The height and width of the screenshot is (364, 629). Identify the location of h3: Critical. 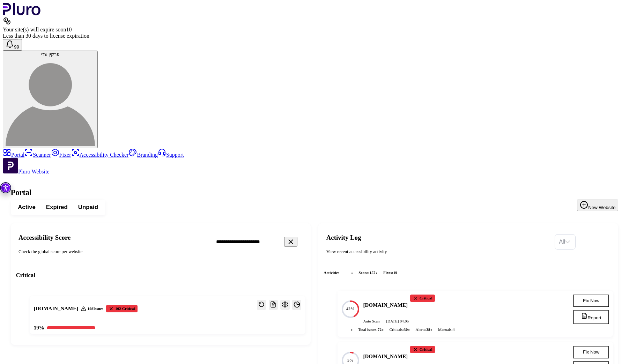
(160, 275).